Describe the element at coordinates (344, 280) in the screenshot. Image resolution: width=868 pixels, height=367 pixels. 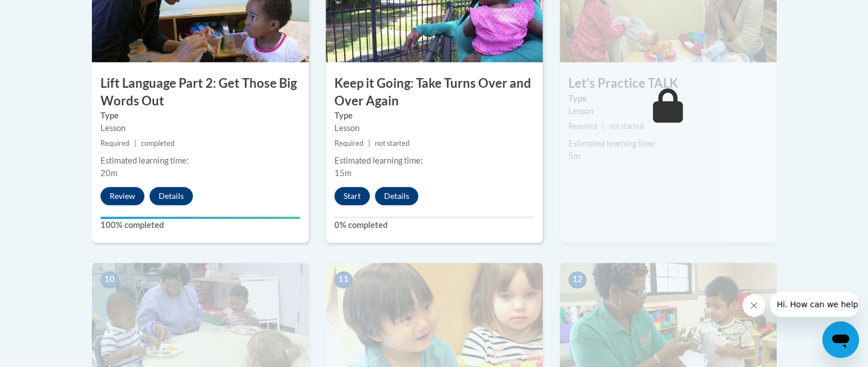
I see `span: 11` at that location.